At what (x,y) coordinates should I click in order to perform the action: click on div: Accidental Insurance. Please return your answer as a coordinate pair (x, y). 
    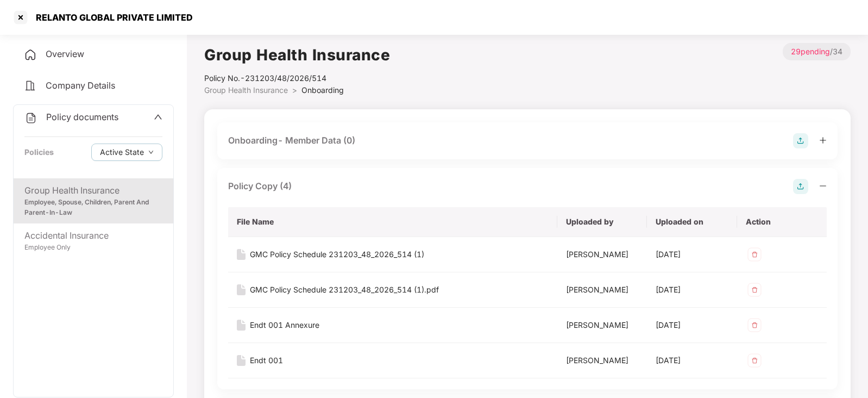
    Looking at the image, I should click on (93, 235).